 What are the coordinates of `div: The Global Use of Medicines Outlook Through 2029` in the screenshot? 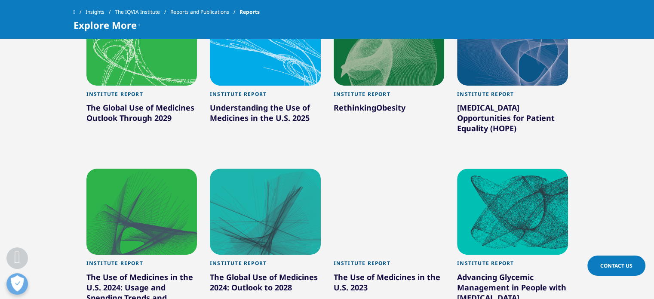 It's located at (142, 114).